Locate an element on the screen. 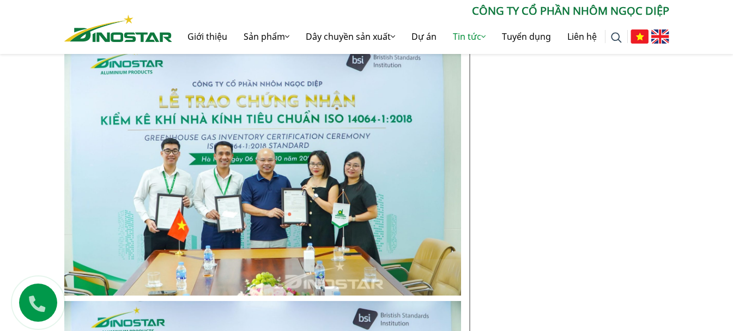 The width and height of the screenshot is (733, 331). img: Nhôm Dinostar chính thức nhận Chứng nhận kiểm kê khí nhà kính theo tiêu chuẩn ISO 14064-1:2018 từ... is located at coordinates (263, 163).